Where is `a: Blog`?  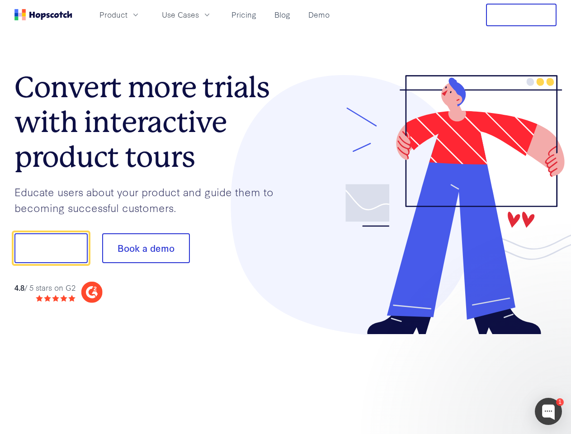 a: Blog is located at coordinates (282, 14).